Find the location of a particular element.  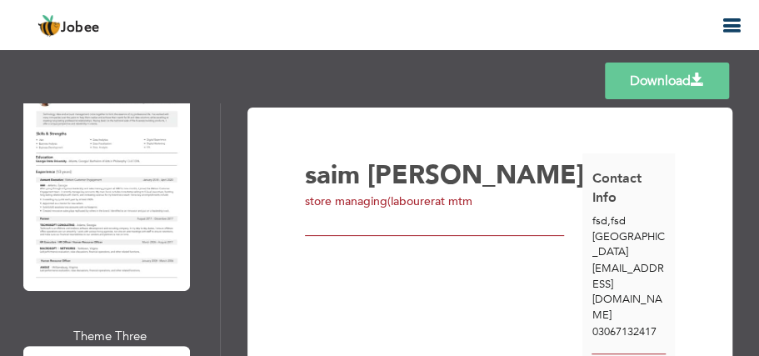

div: fsd is located at coordinates (628, 236).